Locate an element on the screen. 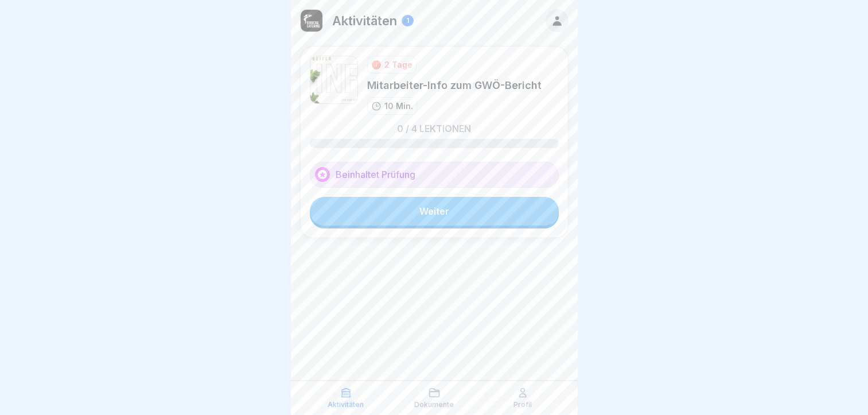  div: 1 is located at coordinates (408, 21).